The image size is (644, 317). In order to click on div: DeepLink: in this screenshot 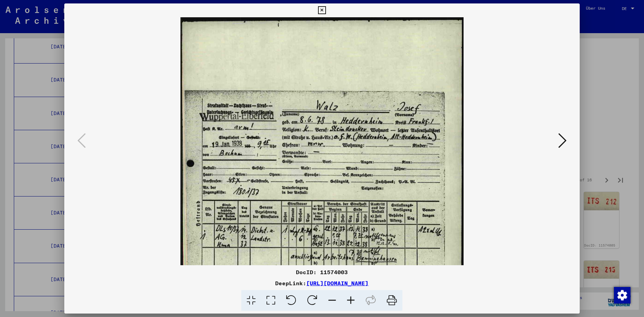, I will do `click(322, 283)`.